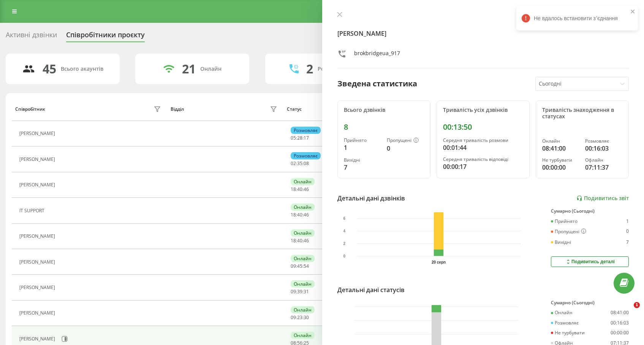 Image resolution: width=644 pixels, height=345 pixels. Describe the element at coordinates (188, 68) in the screenshot. I see `div: 21` at that location.